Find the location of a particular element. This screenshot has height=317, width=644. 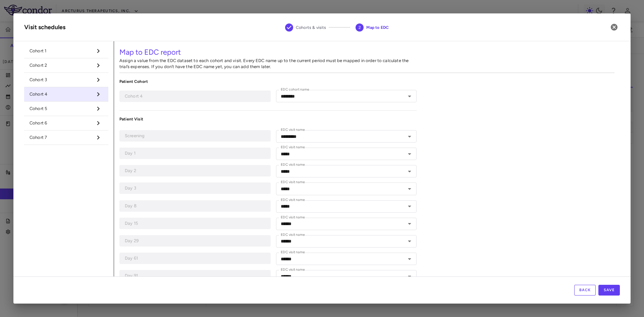

button: Save is located at coordinates (609, 290).